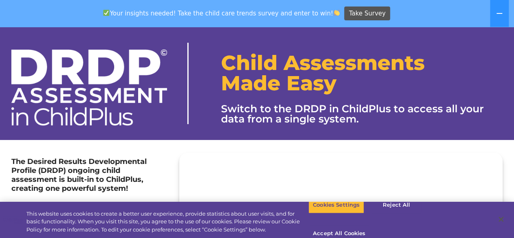 Image resolution: width=514 pixels, height=238 pixels. Describe the element at coordinates (222, 13) in the screenshot. I see `span: Your insights needed! Take the child care trends survey and enter to win!` at that location.